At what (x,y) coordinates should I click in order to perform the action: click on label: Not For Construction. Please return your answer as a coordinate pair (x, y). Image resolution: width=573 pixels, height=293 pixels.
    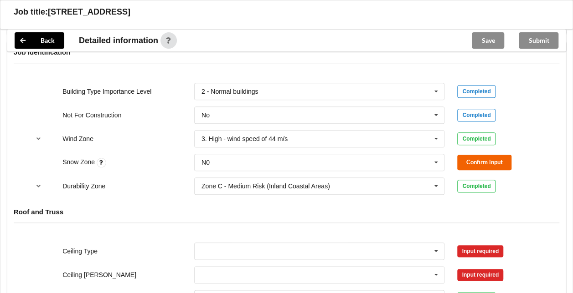
    Looking at the image, I should click on (92, 115).